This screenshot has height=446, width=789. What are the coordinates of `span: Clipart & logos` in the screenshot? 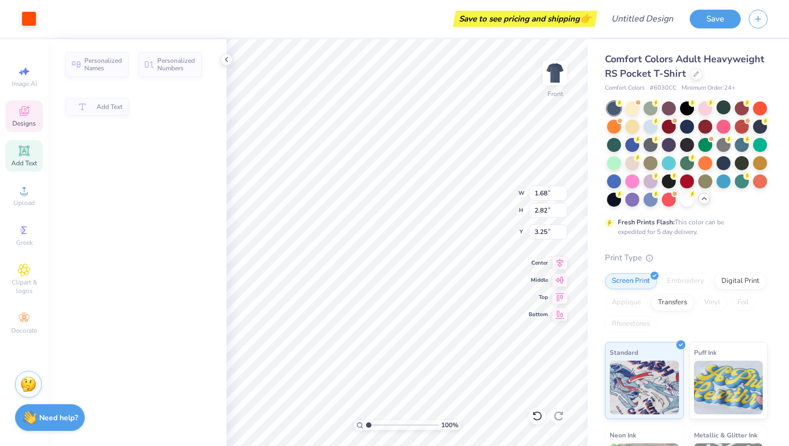 It's located at (24, 287).